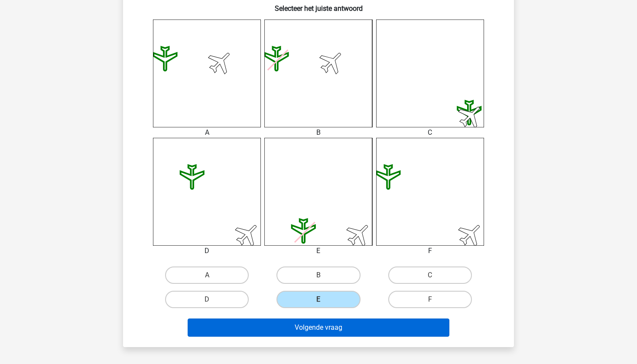 This screenshot has height=364, width=637. I want to click on label: D, so click(207, 299).